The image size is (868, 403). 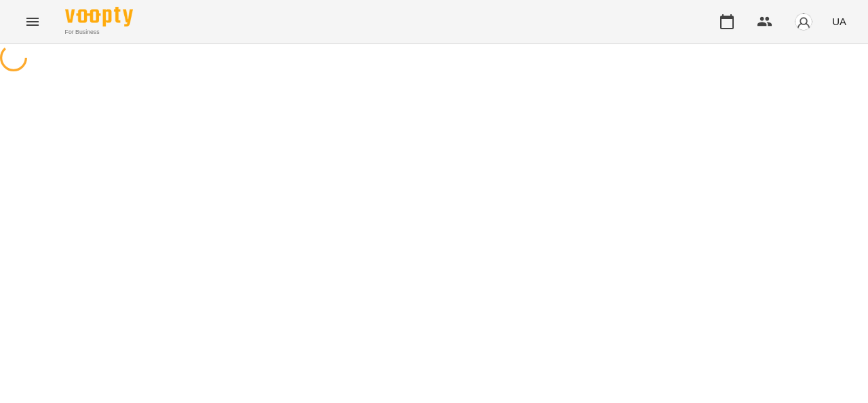 What do you see at coordinates (99, 31) in the screenshot?
I see `span: For Business` at bounding box center [99, 31].